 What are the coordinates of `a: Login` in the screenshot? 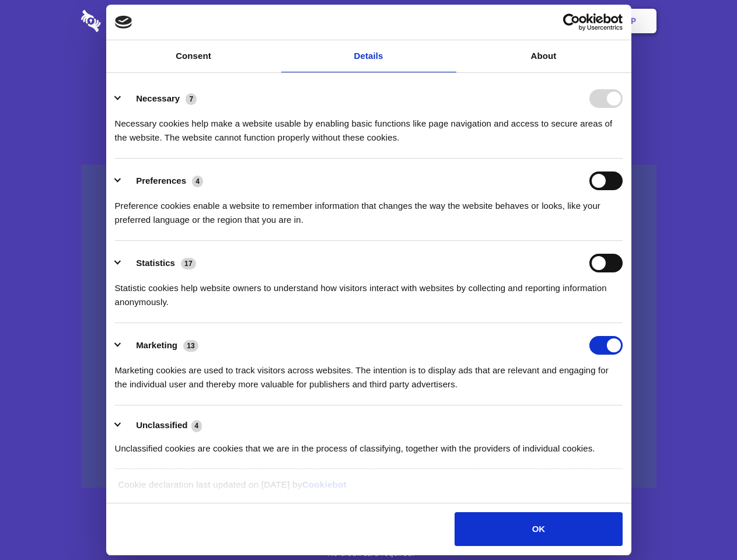 It's located at (555, 21).